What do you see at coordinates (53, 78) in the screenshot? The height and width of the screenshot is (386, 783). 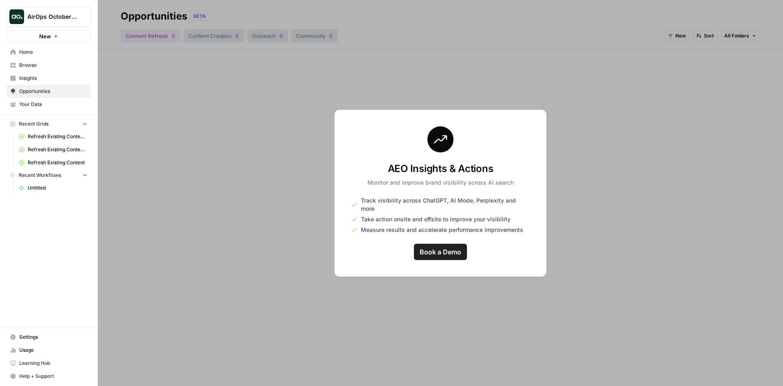 I see `span: Insights` at bounding box center [53, 78].